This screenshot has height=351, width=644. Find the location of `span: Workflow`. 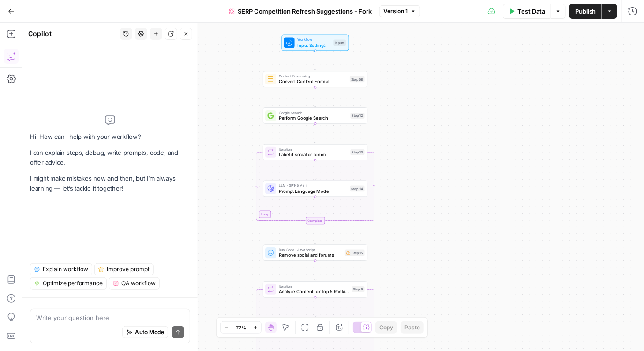

span: Workflow is located at coordinates (314, 40).